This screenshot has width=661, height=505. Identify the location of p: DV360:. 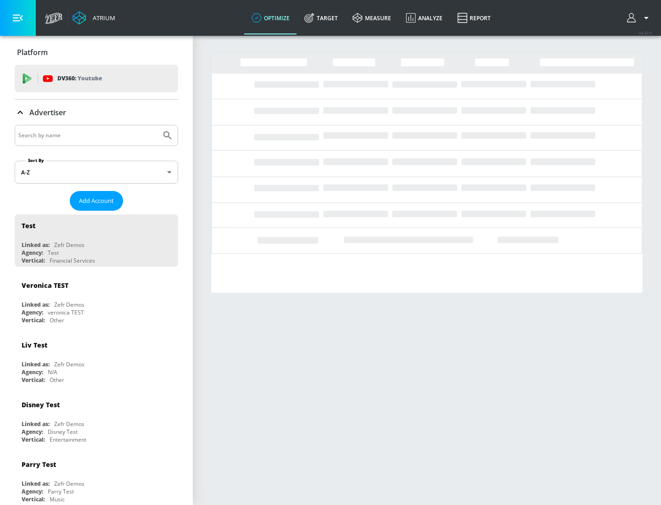
(79, 78).